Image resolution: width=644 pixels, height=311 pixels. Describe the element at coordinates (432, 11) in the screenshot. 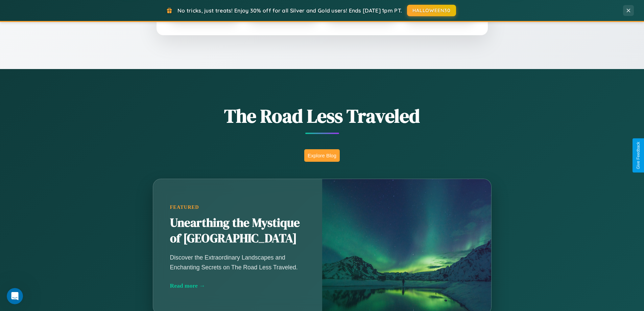

I see `button: HALLOWEEN30` at that location.